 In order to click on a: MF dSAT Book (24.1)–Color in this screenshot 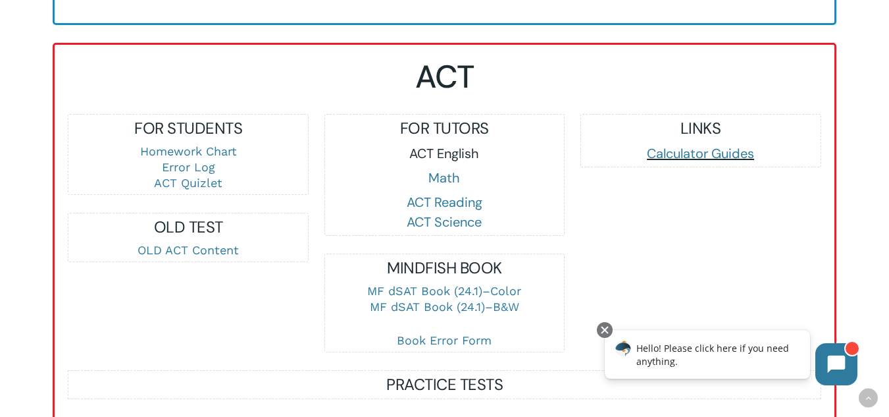, I will do `click(444, 290)`.